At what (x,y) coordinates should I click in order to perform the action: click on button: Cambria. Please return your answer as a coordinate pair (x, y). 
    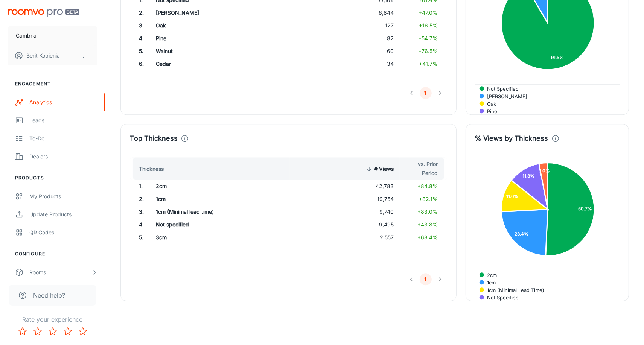
    Looking at the image, I should click on (52, 36).